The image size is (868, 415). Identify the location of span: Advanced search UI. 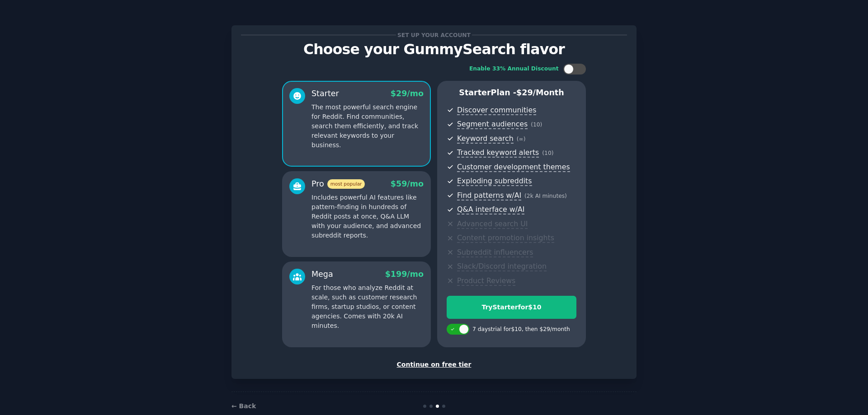
(492, 224).